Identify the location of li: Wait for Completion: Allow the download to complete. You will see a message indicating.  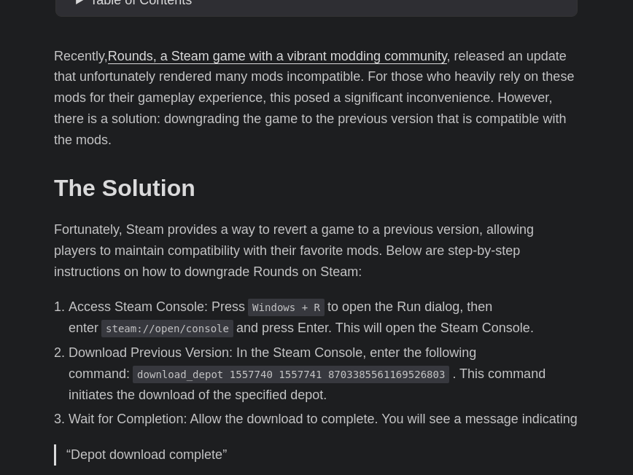
(324, 419).